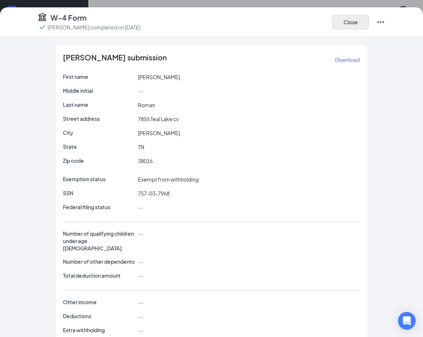 Image resolution: width=423 pixels, height=337 pixels. Describe the element at coordinates (99, 91) in the screenshot. I see `p: Middle initial` at that location.